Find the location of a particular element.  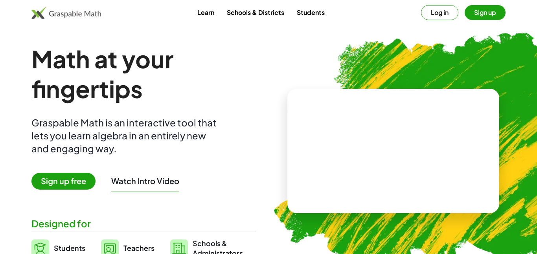

button: Sign up is located at coordinates (485, 13).